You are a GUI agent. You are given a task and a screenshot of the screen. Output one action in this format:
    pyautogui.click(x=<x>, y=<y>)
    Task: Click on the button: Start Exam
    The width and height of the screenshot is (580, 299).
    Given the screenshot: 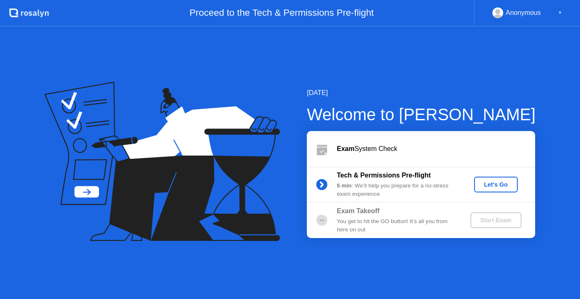 What is the action you would take?
    pyautogui.click(x=496, y=220)
    